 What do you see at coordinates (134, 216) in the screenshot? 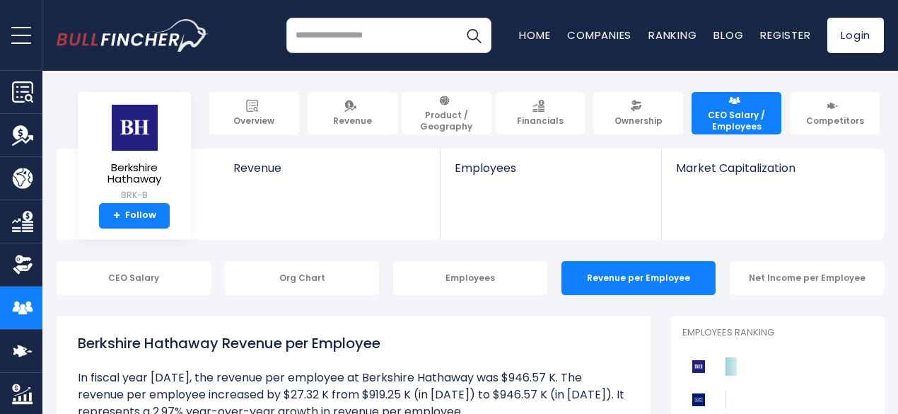
I see `a: +Follow` at bounding box center [134, 216].